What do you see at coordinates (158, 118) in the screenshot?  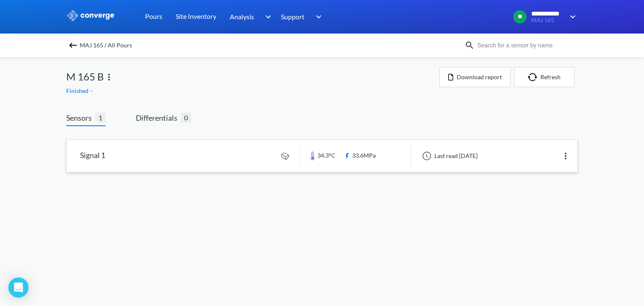 I see `span: Differentials` at bounding box center [158, 118].